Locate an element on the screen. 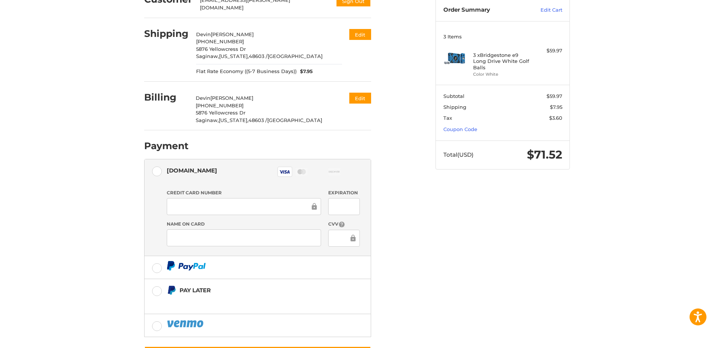 This screenshot has width=714, height=348. label: CVV is located at coordinates (344, 224).